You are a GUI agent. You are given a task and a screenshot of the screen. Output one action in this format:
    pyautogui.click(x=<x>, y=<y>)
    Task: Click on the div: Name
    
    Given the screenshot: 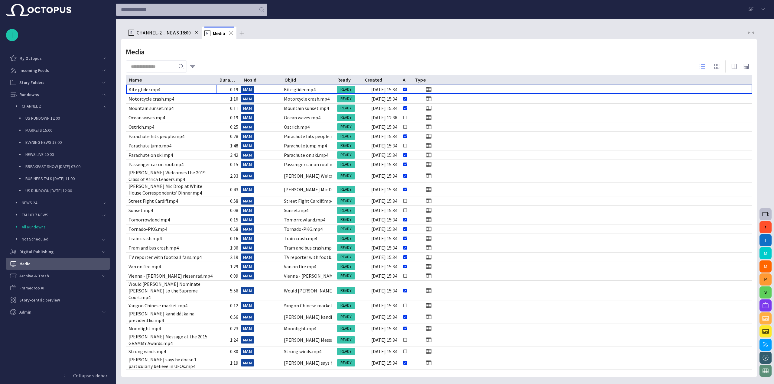 What is the action you would take?
    pyautogui.click(x=135, y=80)
    